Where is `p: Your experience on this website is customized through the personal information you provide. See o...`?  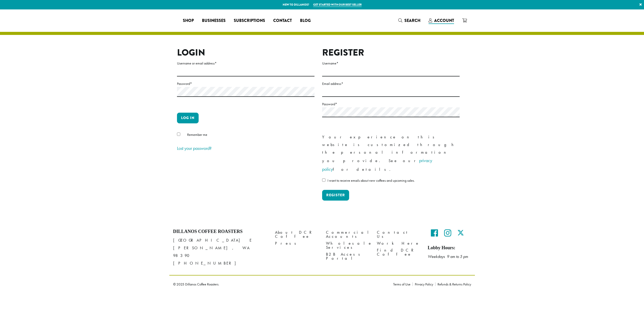
p: Your experience on this website is customized through the personal information you provide. See o... is located at coordinates (391, 154).